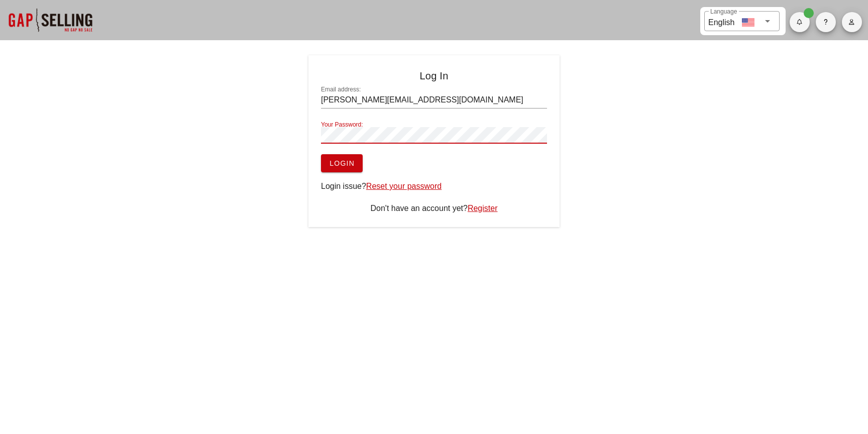 The image size is (868, 434). Describe the element at coordinates (742, 21) in the screenshot. I see `div: LanguageEnglish` at that location.